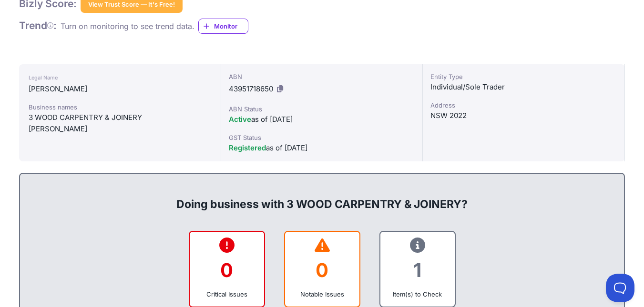 This screenshot has height=307, width=644. Describe the element at coordinates (38, 26) in the screenshot. I see `h1: Trend :` at that location.